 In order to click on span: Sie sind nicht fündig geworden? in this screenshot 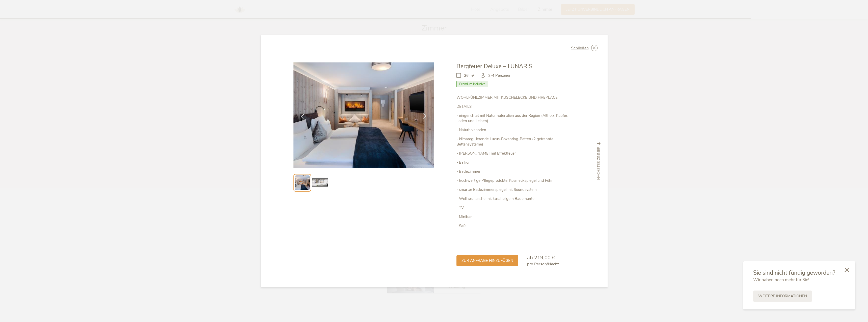, I will do `click(794, 273)`.